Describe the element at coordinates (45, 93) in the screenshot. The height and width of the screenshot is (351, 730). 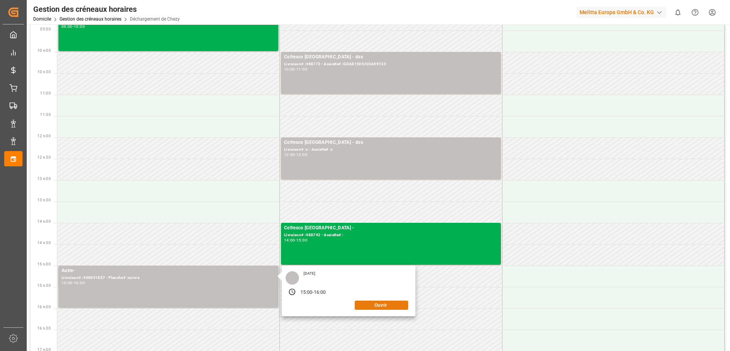
I see `span: 11:00` at that location.